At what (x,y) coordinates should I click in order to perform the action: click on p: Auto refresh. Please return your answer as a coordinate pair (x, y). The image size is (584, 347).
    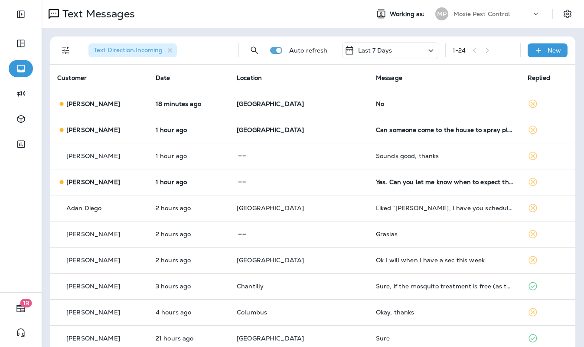
    Looking at the image, I should click on (309, 50).